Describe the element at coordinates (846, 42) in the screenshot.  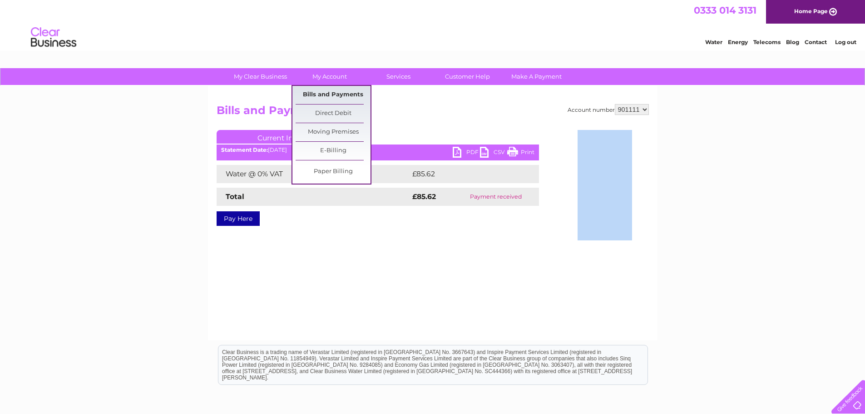
I see `a: Log out` at that location.